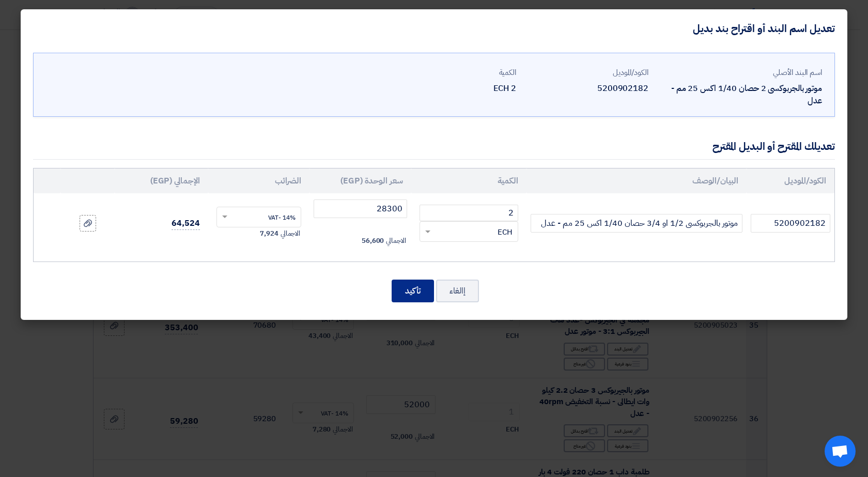 The width and height of the screenshot is (868, 477). What do you see at coordinates (739, 72) in the screenshot?
I see `div: اسم البند الأصلي` at bounding box center [739, 72].